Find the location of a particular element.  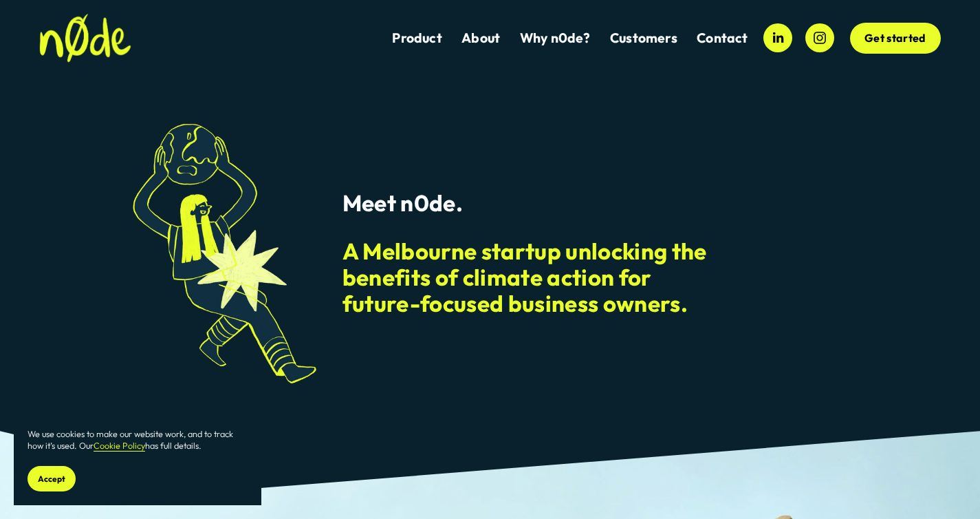

button: Accept is located at coordinates (51, 478).